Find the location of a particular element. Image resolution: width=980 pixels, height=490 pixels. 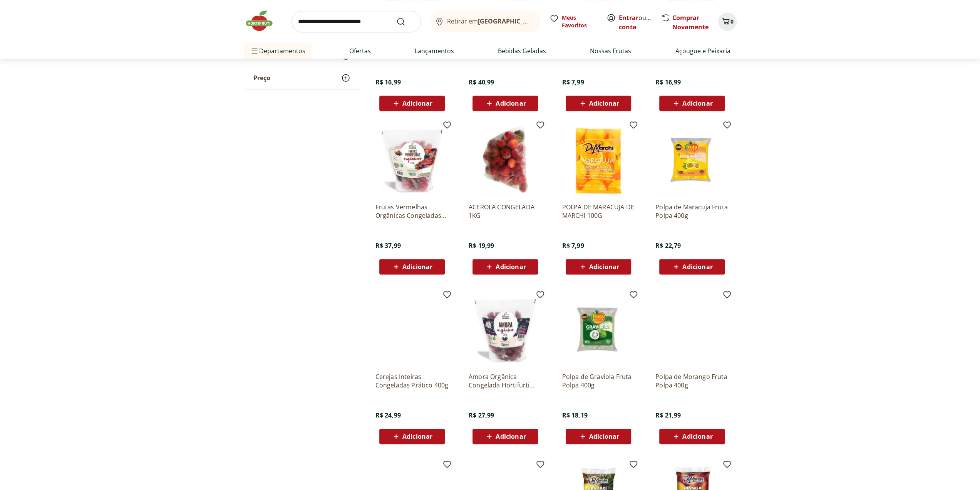

p: Frutas Vermelhas Orgânicas Congeladas Hortifurti Natural da Terra 300g is located at coordinates (412, 211).